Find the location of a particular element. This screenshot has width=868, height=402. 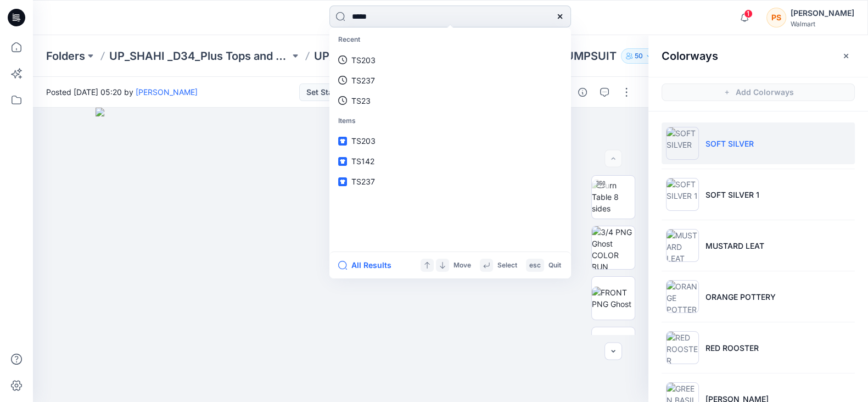

a: TS142 is located at coordinates (450, 161).